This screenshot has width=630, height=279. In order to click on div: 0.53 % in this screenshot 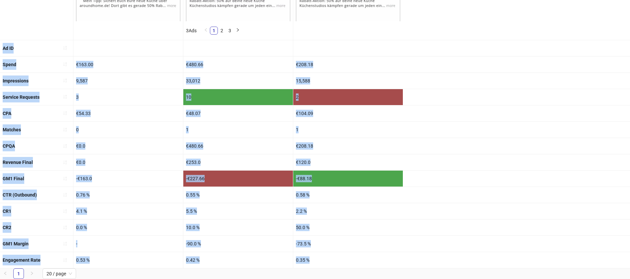, I will do `click(128, 260)`.